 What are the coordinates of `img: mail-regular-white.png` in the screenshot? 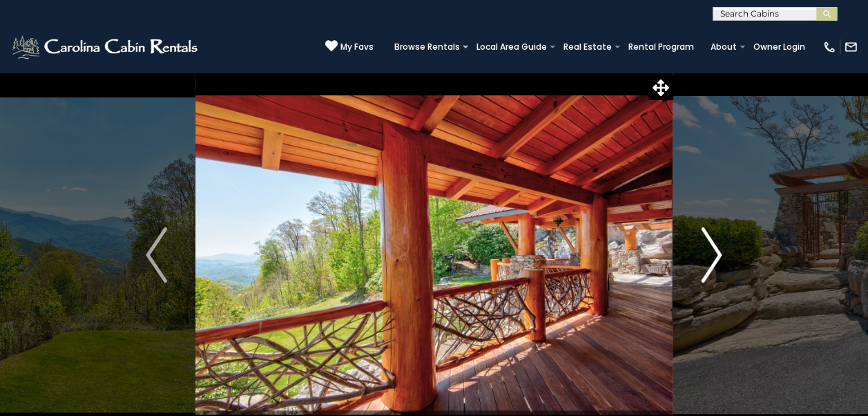 It's located at (851, 47).